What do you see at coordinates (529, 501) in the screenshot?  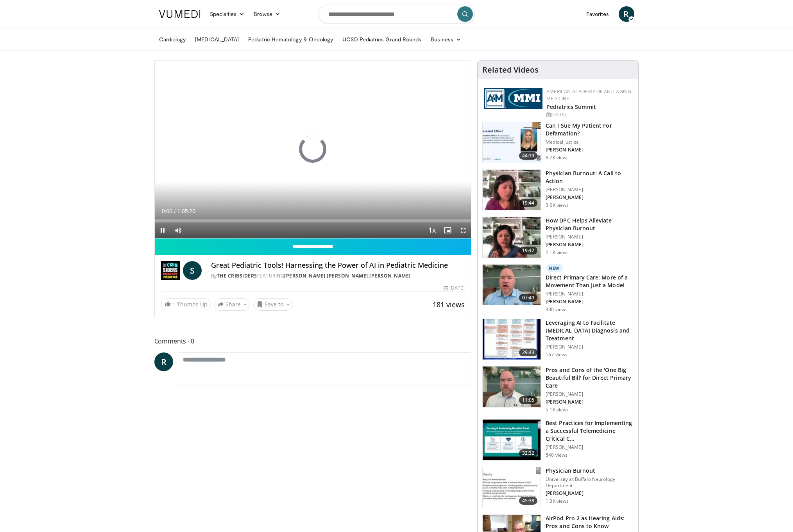 I see `span: 45:38` at bounding box center [529, 501].